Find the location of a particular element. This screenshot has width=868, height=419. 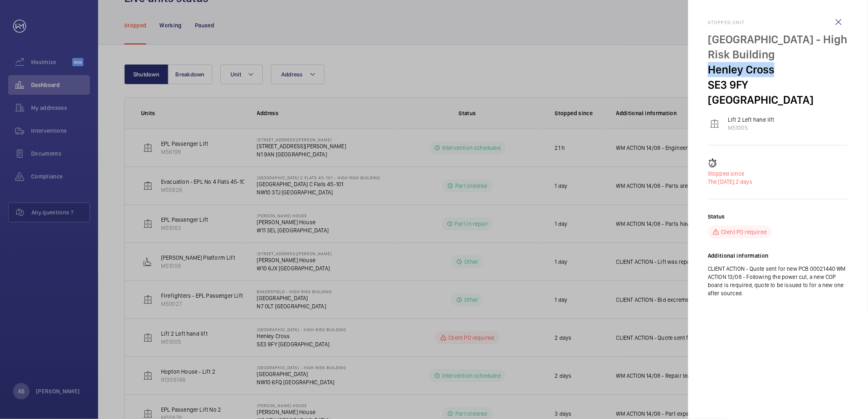

p: Stopped since is located at coordinates (778, 174).